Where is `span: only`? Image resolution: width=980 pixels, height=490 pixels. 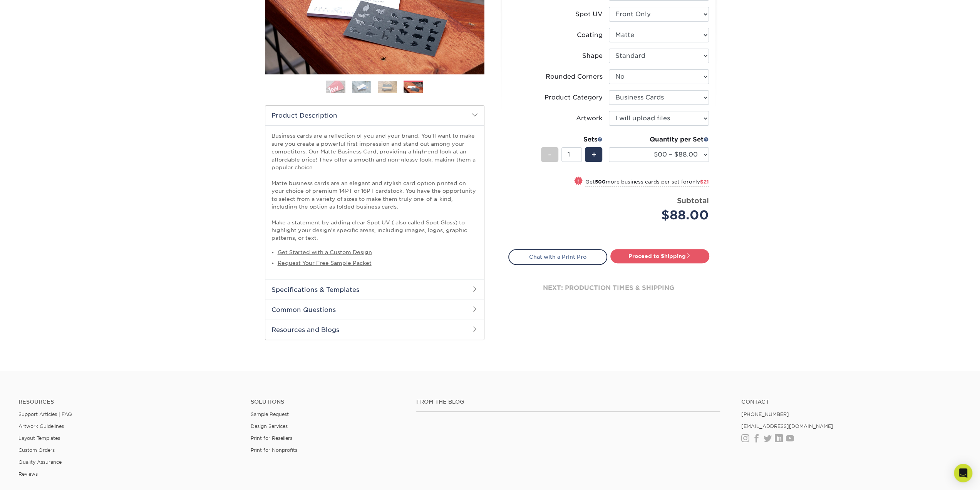
span: only is located at coordinates (699, 182).